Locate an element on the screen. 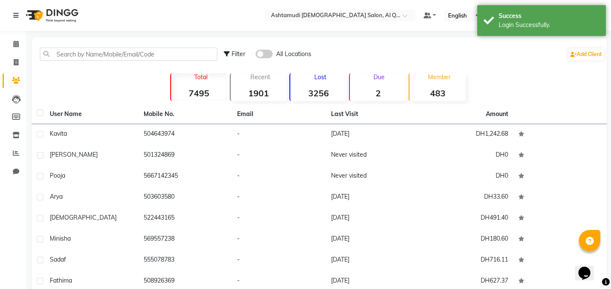 This screenshot has width=611, height=289. th: Email is located at coordinates (279, 114).